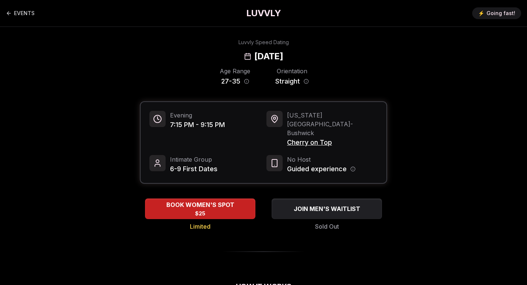 The height and width of the screenshot is (285, 527). I want to click on span: No Host, so click(321, 159).